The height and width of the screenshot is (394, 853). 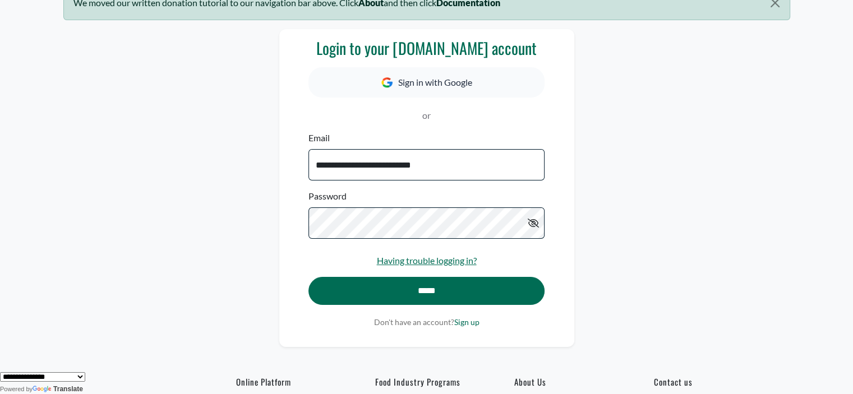 What do you see at coordinates (327, 196) in the screenshot?
I see `label: Password` at bounding box center [327, 196].